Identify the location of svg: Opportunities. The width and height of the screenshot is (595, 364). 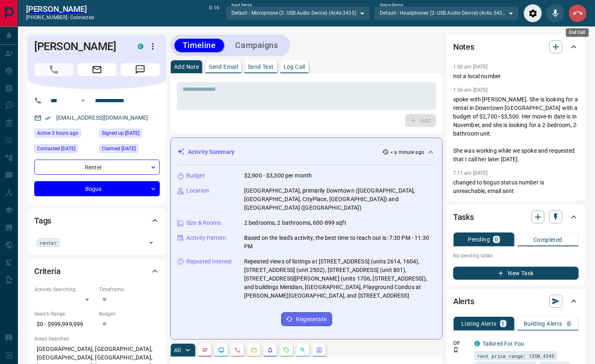
(302, 350).